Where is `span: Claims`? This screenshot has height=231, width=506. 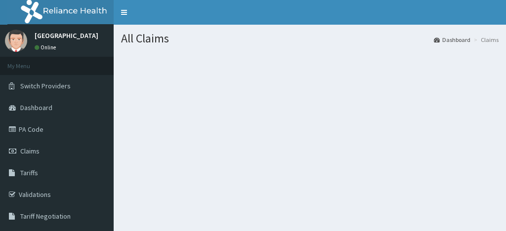
span: Claims is located at coordinates (30, 151).